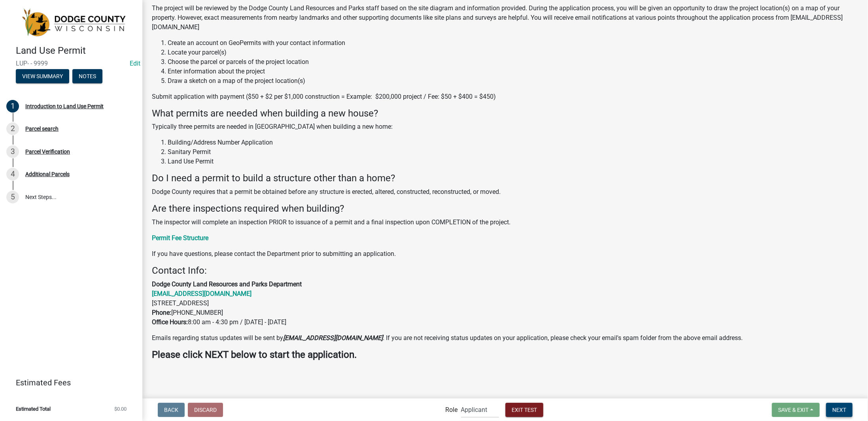  What do you see at coordinates (170, 322) in the screenshot?
I see `strong: Office Hours:` at bounding box center [170, 322].